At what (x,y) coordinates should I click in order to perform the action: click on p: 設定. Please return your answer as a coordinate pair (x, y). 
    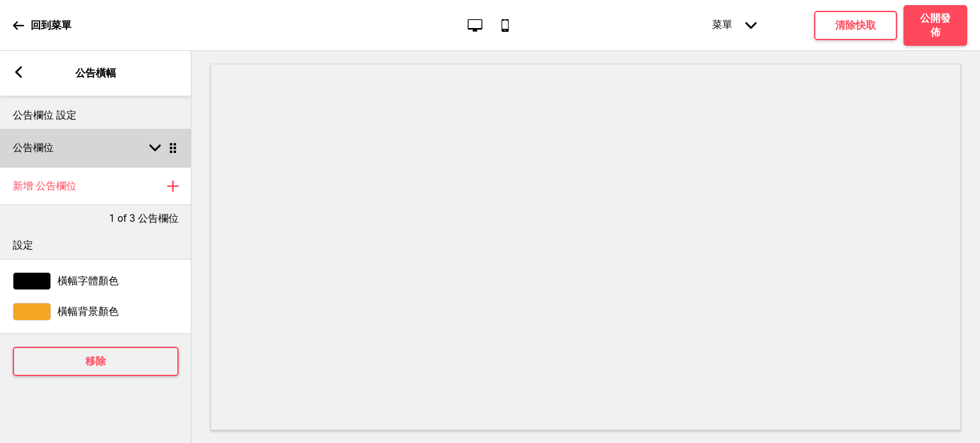
    Looking at the image, I should click on (95, 245).